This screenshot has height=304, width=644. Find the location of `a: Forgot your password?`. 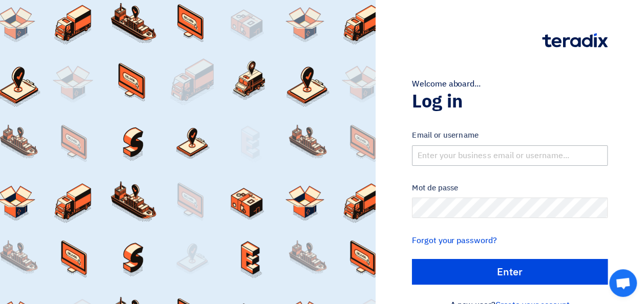

a: Forgot your password? is located at coordinates (454, 241).